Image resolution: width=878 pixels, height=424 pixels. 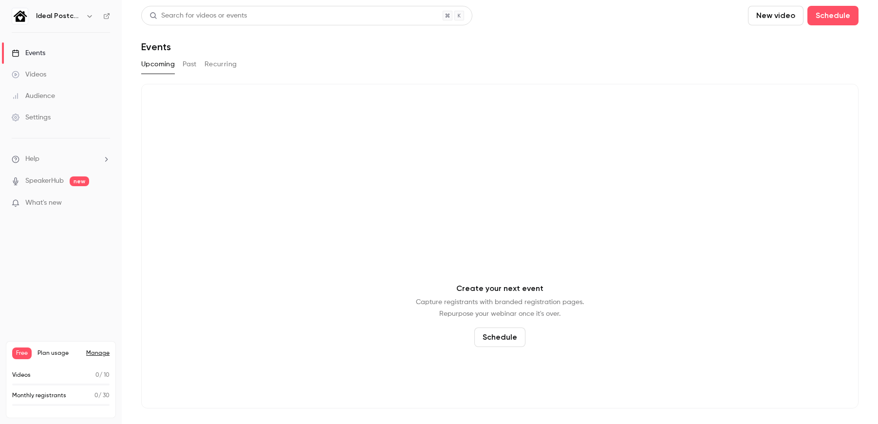 I want to click on h6: Ideal Postcodes, so click(x=59, y=16).